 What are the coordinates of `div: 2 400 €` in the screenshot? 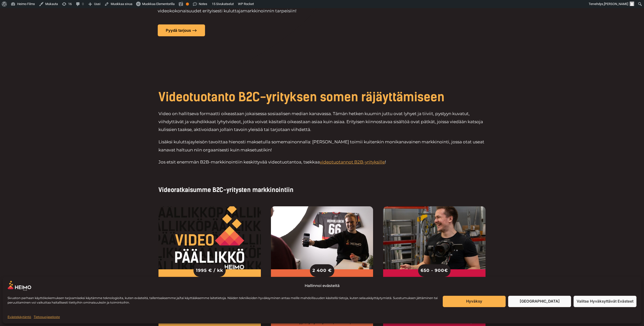 It's located at (322, 270).